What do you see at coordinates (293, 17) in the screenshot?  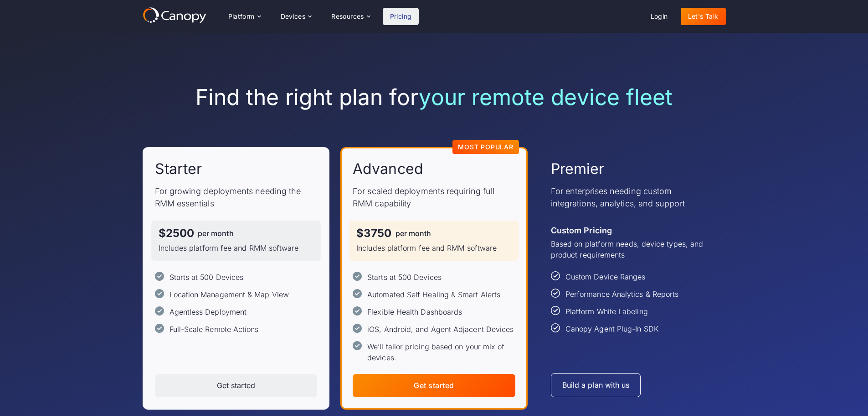 I see `div: Devices` at bounding box center [293, 17].